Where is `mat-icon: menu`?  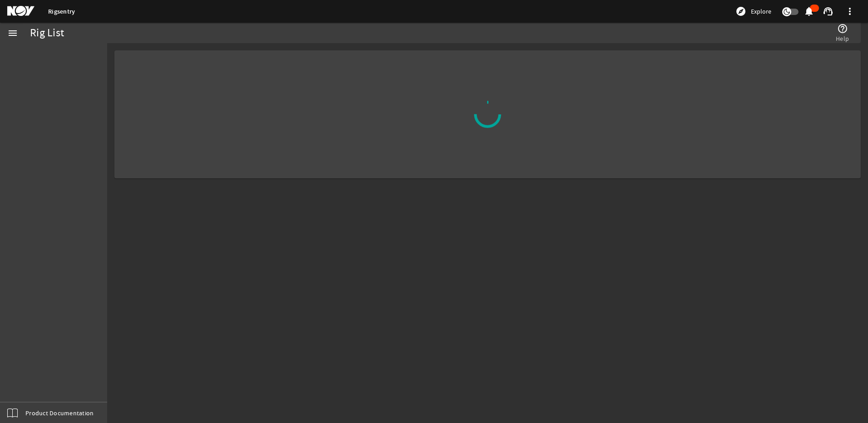 mat-icon: menu is located at coordinates (13, 33).